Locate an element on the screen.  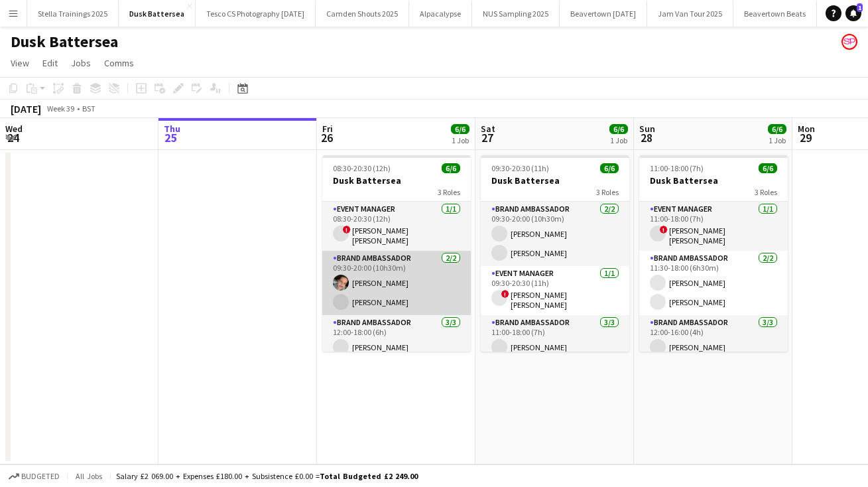
span: Sat is located at coordinates (488, 129).